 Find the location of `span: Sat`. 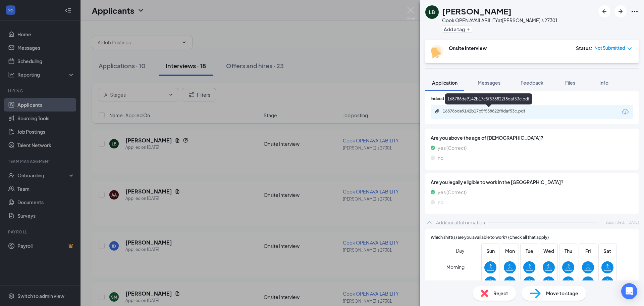

span: Sat is located at coordinates (608, 251).